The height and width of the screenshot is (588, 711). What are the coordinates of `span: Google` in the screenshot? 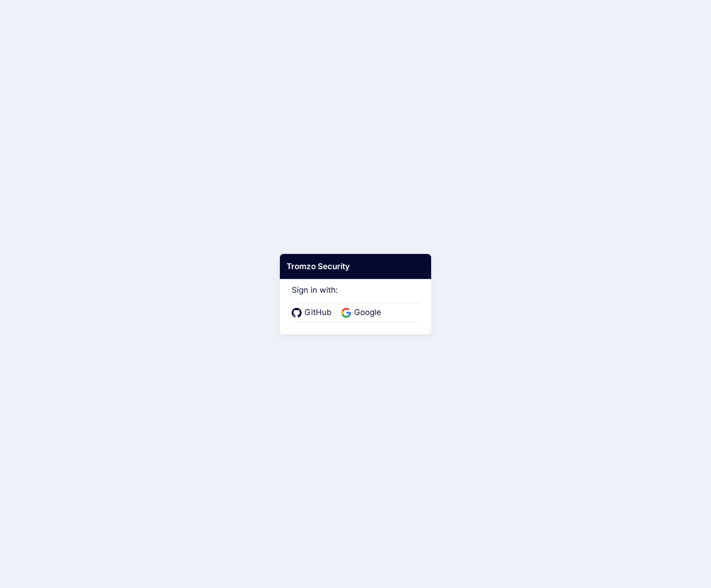 It's located at (368, 313).